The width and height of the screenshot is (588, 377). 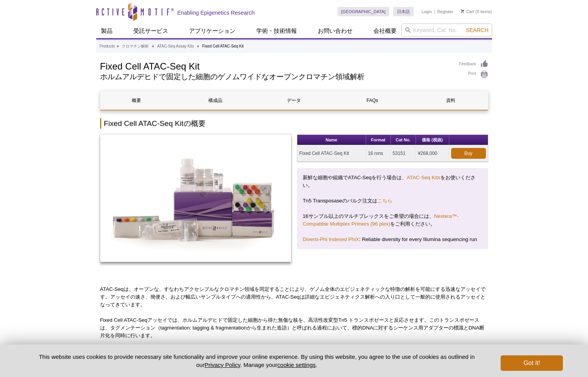 I want to click on img: CUT&Tag-IT Assay Kit - Tissue, so click(x=196, y=198).